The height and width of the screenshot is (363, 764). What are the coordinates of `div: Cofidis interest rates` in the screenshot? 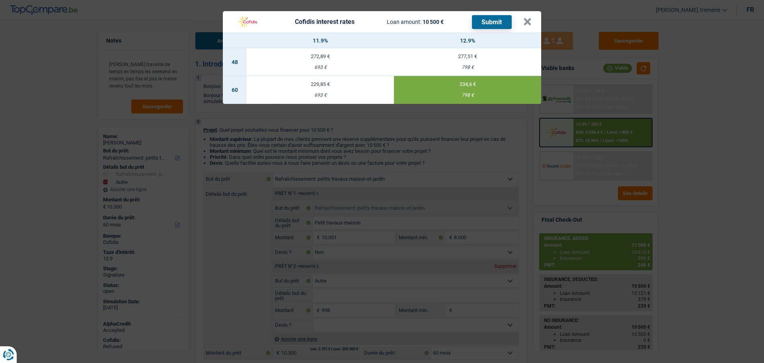 It's located at (325, 22).